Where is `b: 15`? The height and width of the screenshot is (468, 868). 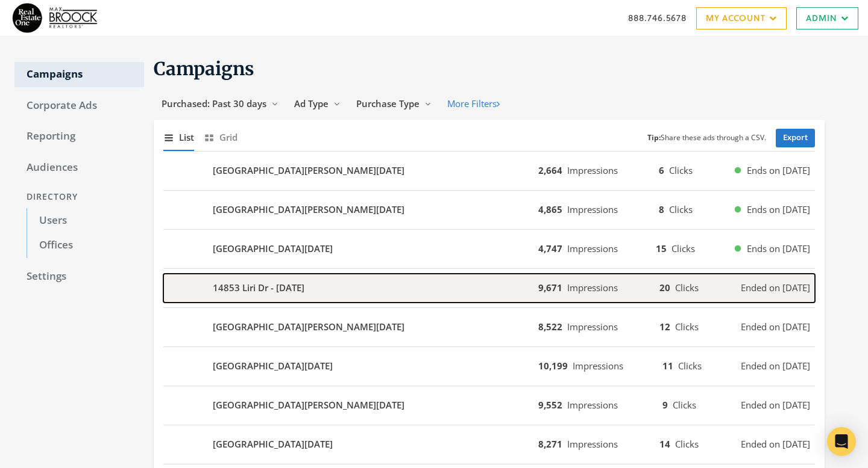
b: 15 is located at coordinates (661, 249).